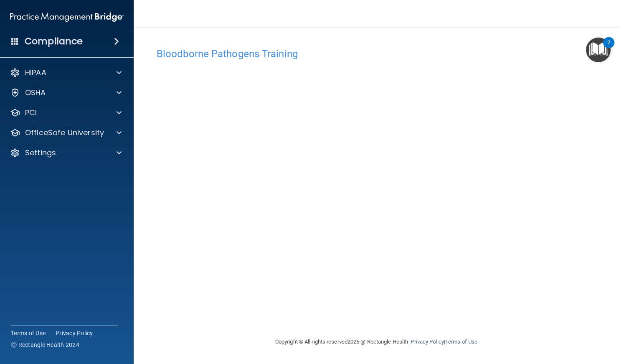 The height and width of the screenshot is (364, 619). I want to click on a: PCI, so click(66, 113).